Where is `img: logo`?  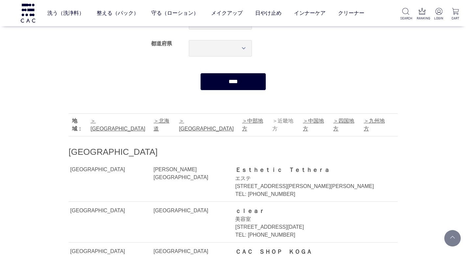
img: logo is located at coordinates (28, 13).